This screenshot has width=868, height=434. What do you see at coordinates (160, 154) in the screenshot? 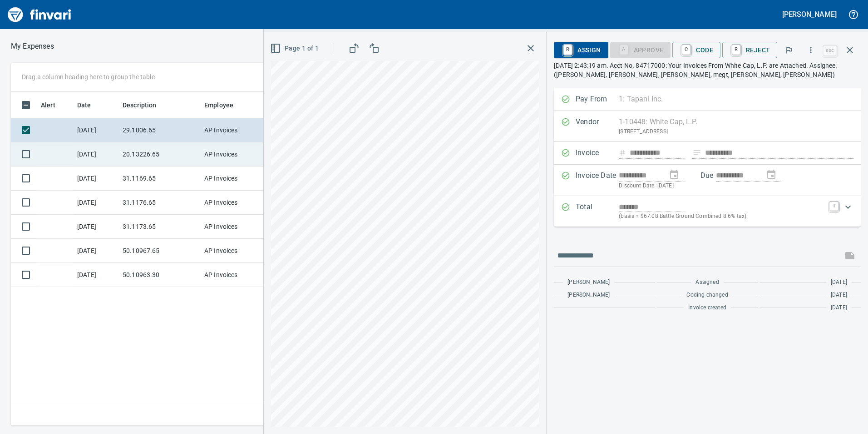
I see `td: 20.13226.65` at bounding box center [160, 154].